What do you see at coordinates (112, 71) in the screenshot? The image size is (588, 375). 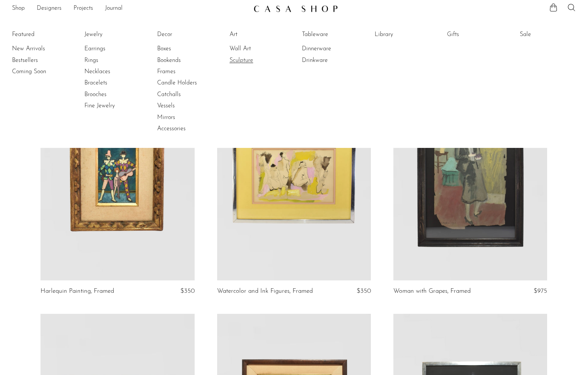 I see `ul: Jewelry` at bounding box center [112, 71].